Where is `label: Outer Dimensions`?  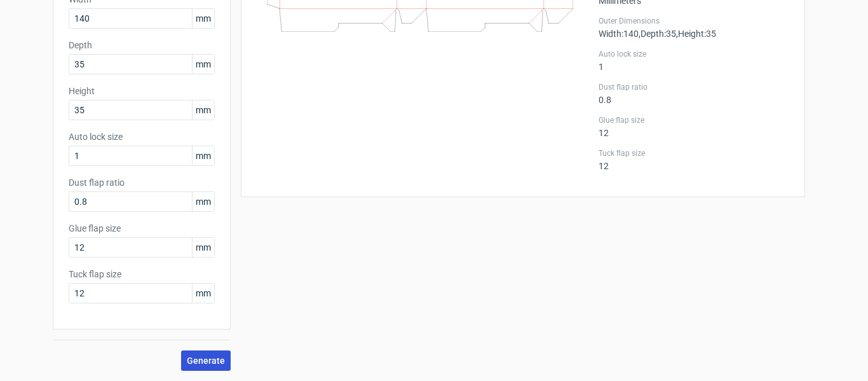
label: Outer Dimensions is located at coordinates (694, 21).